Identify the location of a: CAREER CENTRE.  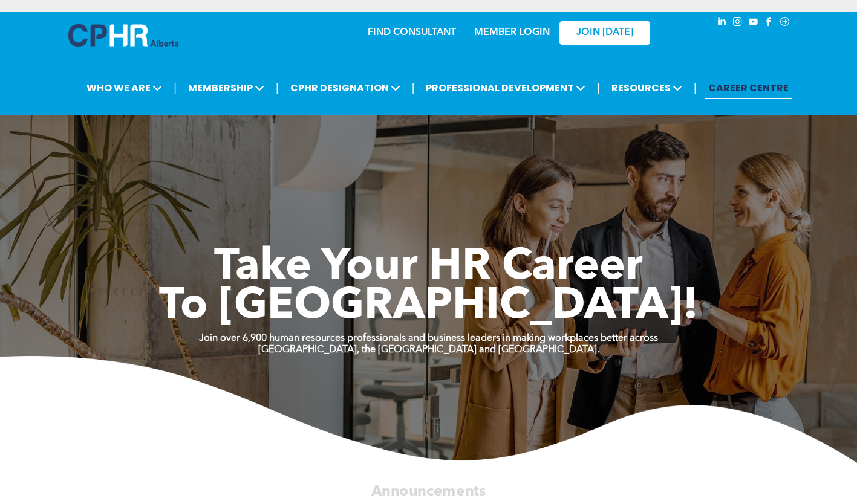
(748, 88).